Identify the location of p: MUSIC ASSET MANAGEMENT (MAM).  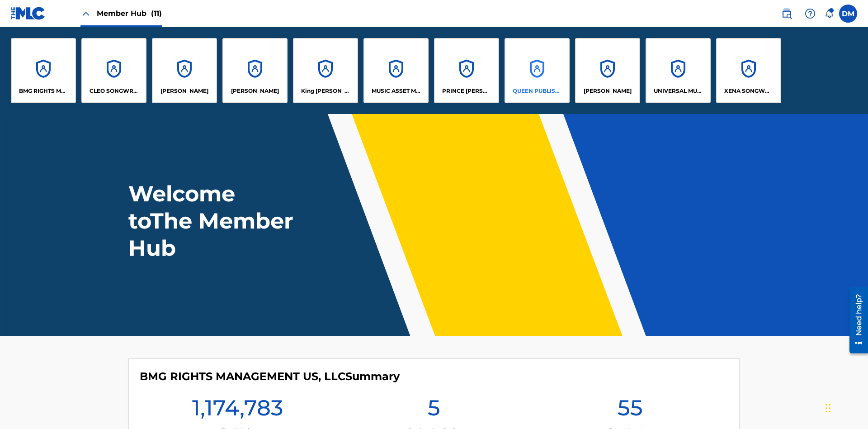
(396, 91).